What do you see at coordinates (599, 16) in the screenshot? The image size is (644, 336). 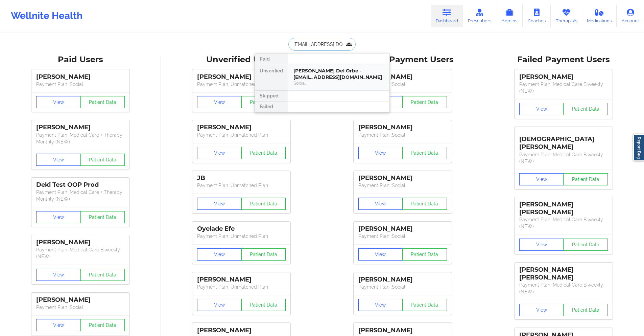 I see `a: Medications` at bounding box center [599, 16].